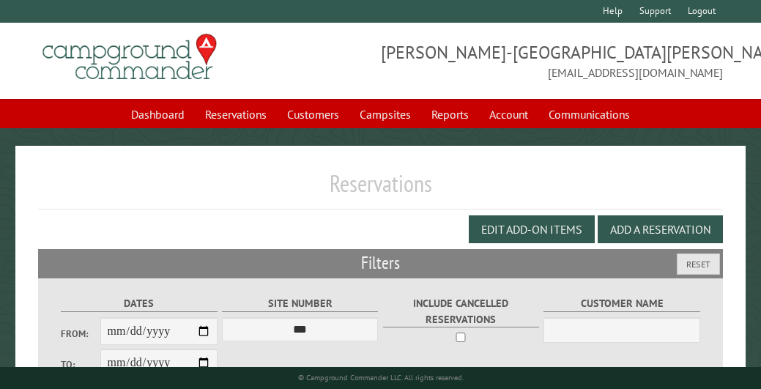  Describe the element at coordinates (450, 114) in the screenshot. I see `a: Reports` at that location.